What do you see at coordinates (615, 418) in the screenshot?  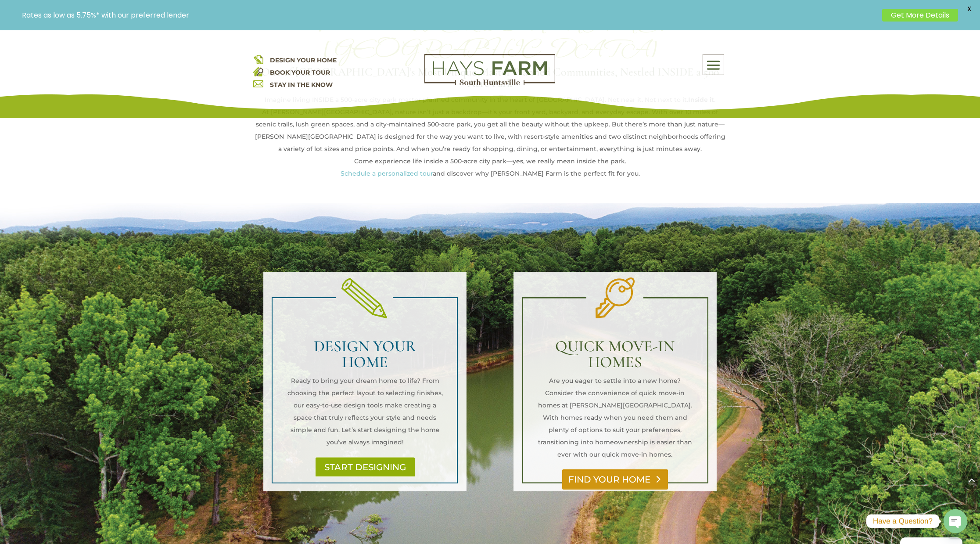 I see `p: Are you eager to settle into a new home? Consider the convenience of quick move-in homes at [PERS...` at bounding box center [615, 418].